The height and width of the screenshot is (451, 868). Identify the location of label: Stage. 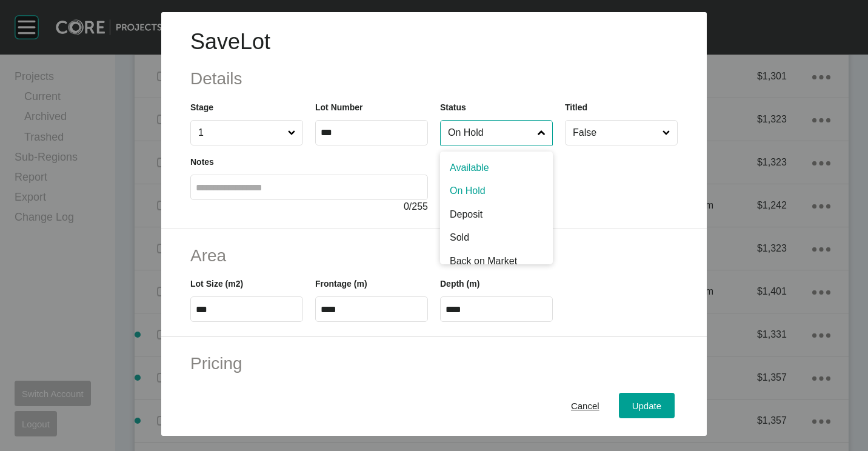
(202, 107).